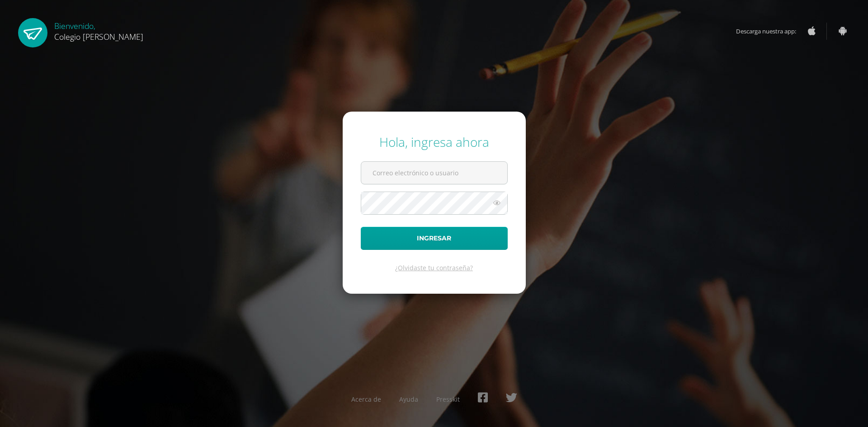 This screenshot has width=868, height=427. I want to click on button: Ingresar, so click(434, 239).